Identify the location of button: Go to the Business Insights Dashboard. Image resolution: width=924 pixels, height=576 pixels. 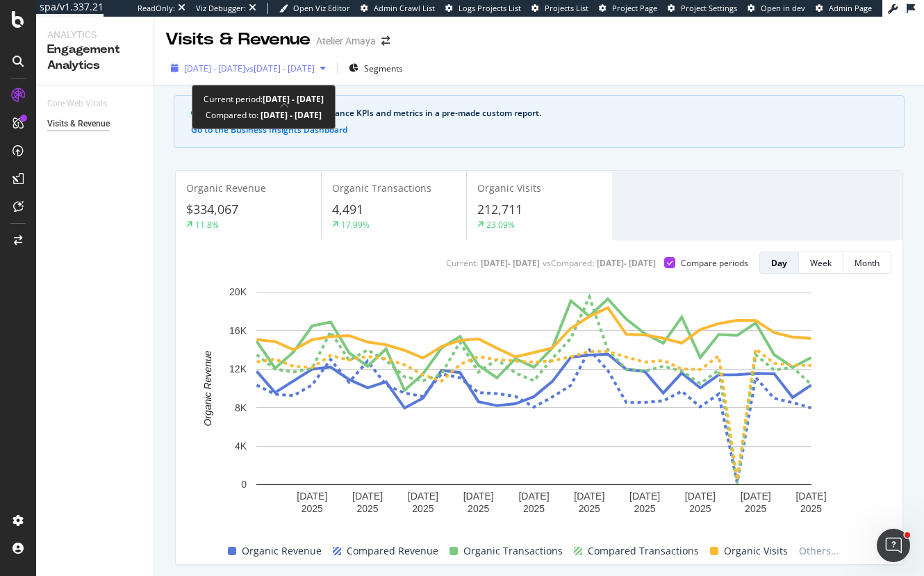
(269, 130).